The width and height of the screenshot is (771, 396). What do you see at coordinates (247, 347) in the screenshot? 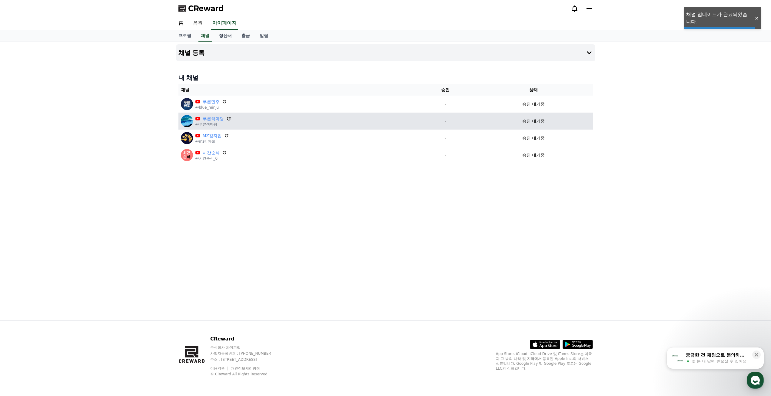
I see `p: 주식회사 와이피랩` at bounding box center [247, 347].